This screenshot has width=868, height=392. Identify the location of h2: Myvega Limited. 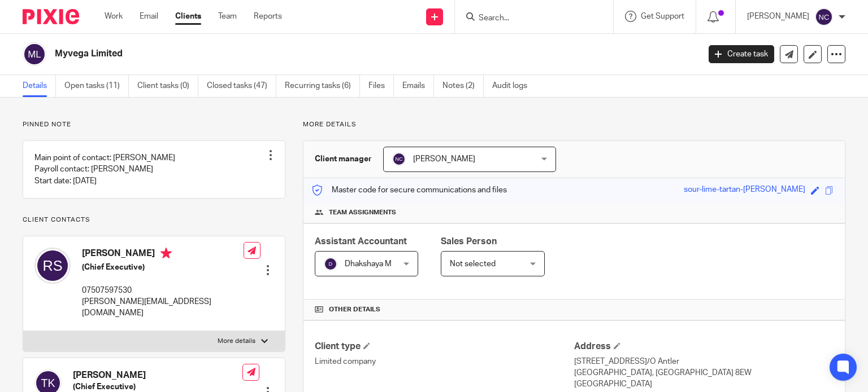
(309, 54).